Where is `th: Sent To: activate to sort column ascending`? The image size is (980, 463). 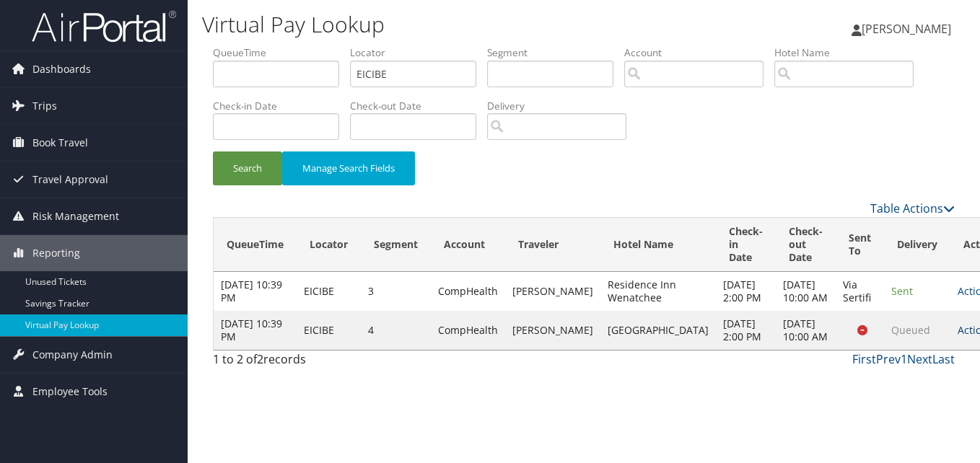
th: Sent To: activate to sort column ascending is located at coordinates (859, 245).